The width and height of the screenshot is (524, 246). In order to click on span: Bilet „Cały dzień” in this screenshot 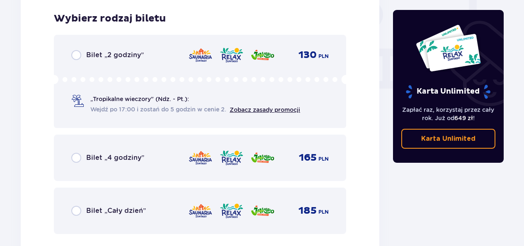, I will do `click(116, 211)`.